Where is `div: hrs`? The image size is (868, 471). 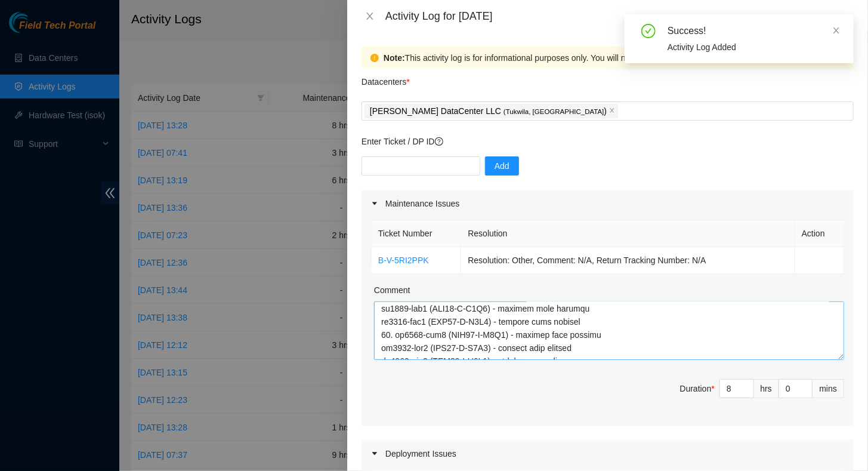 div: hrs is located at coordinates (767, 389).